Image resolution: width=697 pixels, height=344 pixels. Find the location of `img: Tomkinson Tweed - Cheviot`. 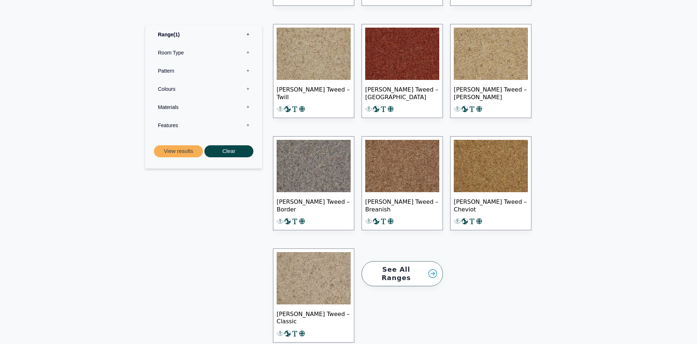

img: Tomkinson Tweed - Cheviot is located at coordinates (490, 166).